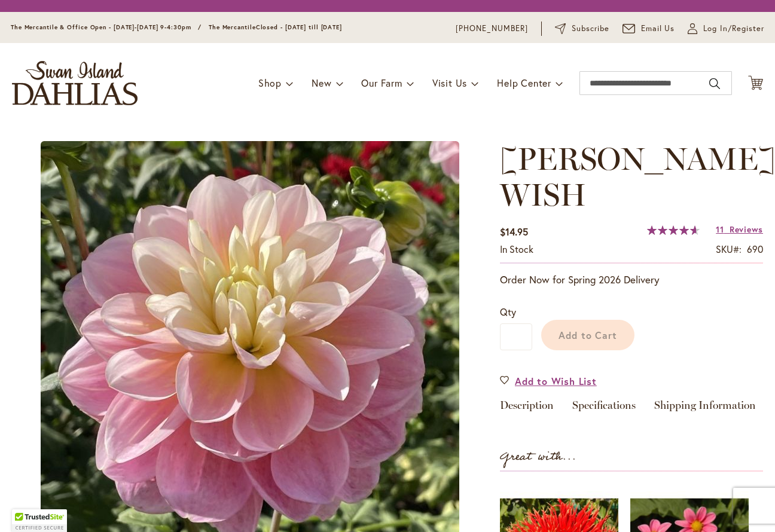  I want to click on span: Email Us, so click(658, 29).